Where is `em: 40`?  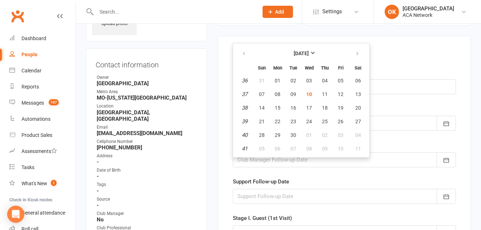
em: 40 is located at coordinates (245, 135).